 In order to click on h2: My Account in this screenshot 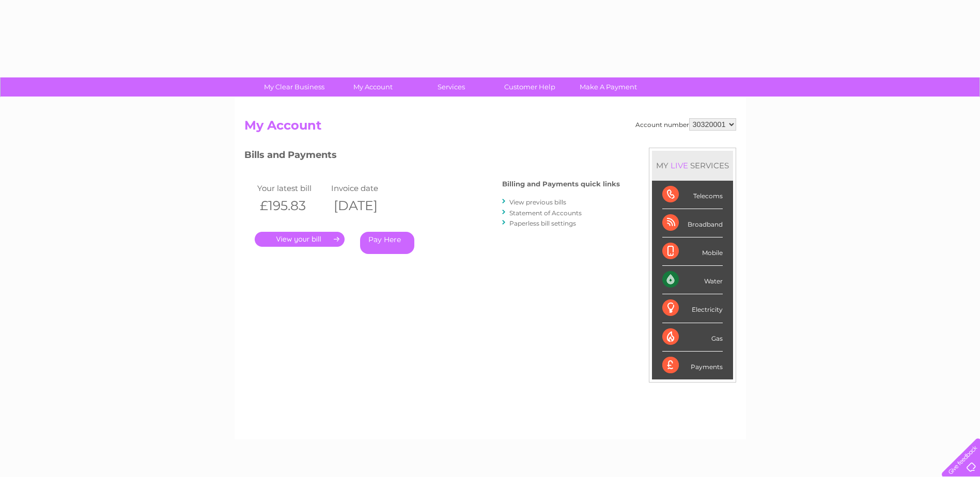, I will do `click(490, 128)`.